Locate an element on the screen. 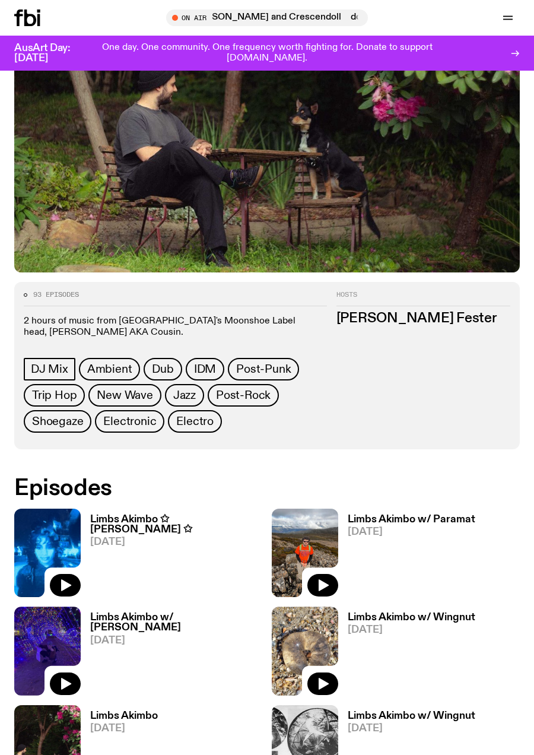 The height and width of the screenshot is (755, 534). span: Electro is located at coordinates (195, 421).